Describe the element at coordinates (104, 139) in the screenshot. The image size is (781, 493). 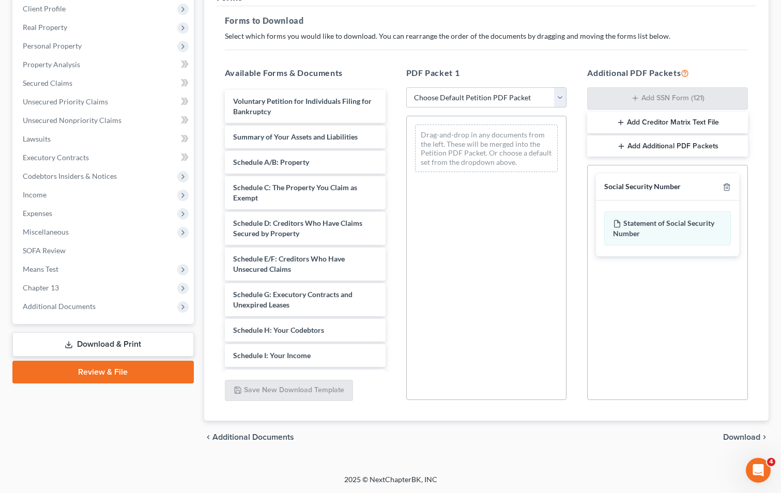
I see `a: Lawsuits` at that location.